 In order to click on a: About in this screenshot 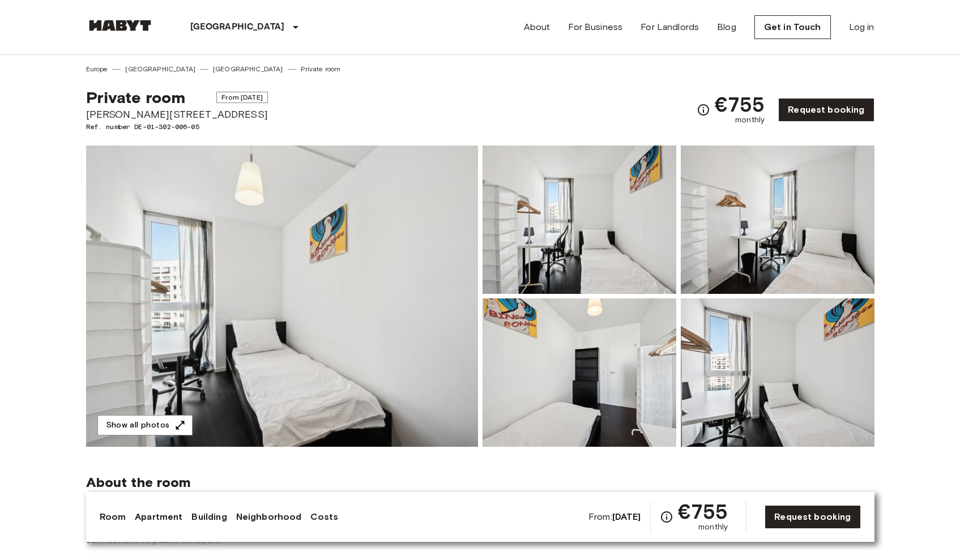, I will do `click(537, 27)`.